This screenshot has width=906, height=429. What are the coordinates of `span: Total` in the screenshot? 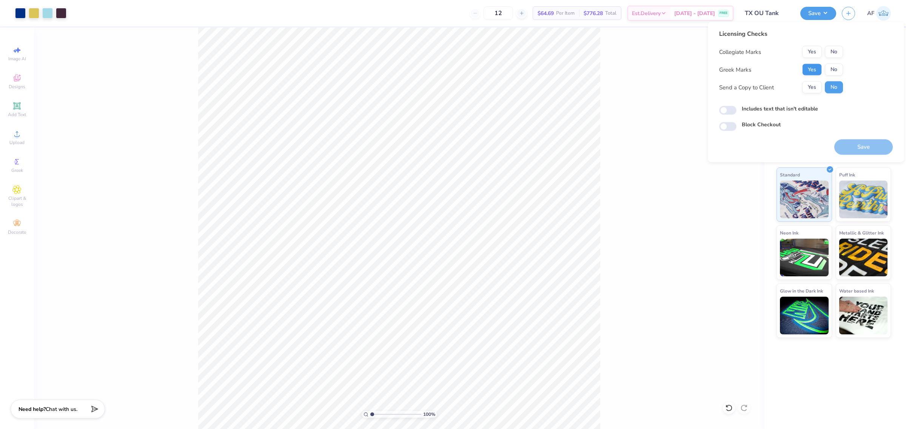 It's located at (611, 13).